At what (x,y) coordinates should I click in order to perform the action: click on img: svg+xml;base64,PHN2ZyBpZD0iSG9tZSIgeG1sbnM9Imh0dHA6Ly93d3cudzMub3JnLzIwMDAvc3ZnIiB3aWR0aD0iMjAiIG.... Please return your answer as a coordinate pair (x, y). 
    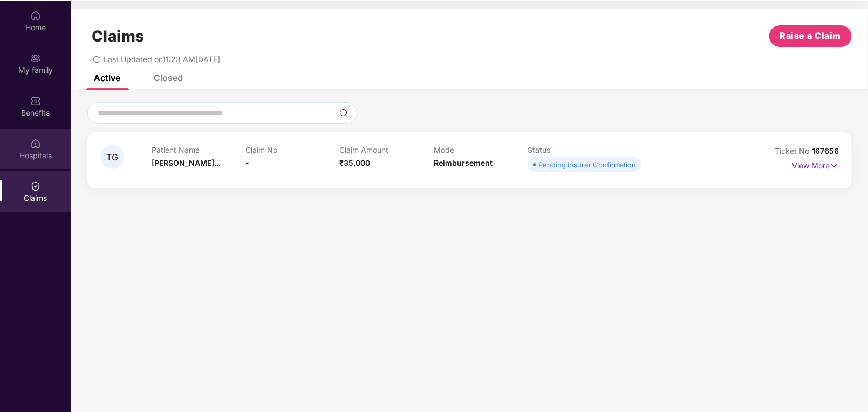
    Looking at the image, I should click on (36, 16).